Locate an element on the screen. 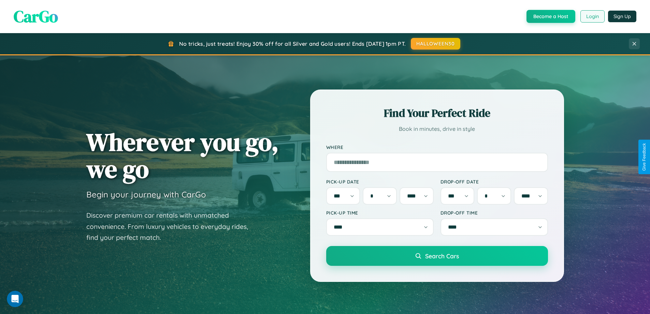 The height and width of the screenshot is (314, 650). label: Pick-up Date is located at coordinates (380, 181).